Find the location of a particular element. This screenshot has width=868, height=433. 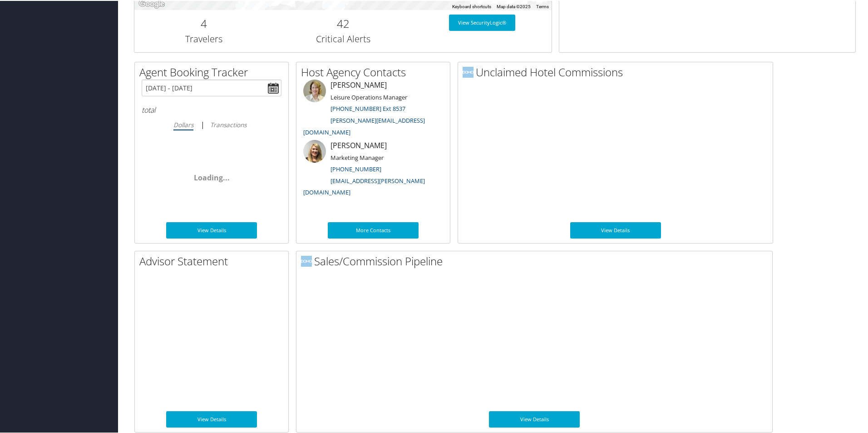

span: Map data ©2025 is located at coordinates (514, 5).